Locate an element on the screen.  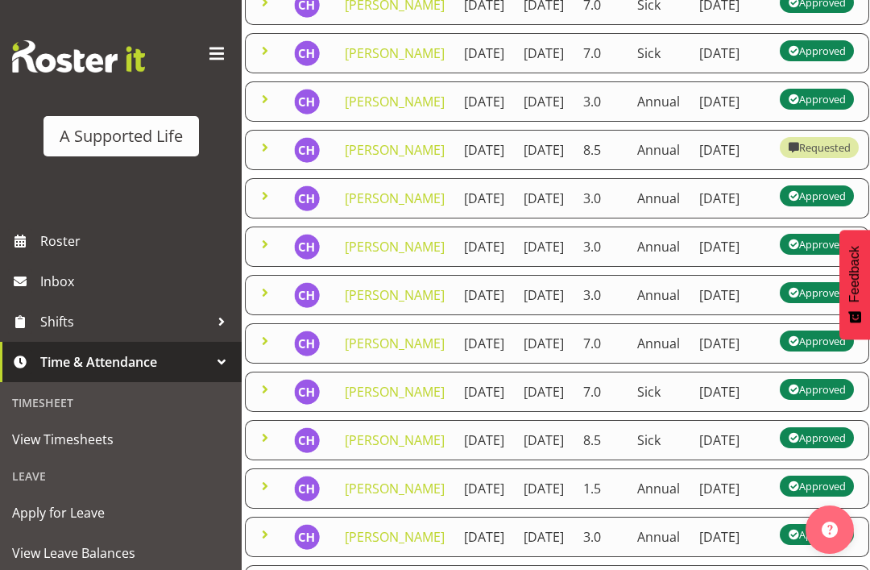
span: Shifts is located at coordinates (125, 322).